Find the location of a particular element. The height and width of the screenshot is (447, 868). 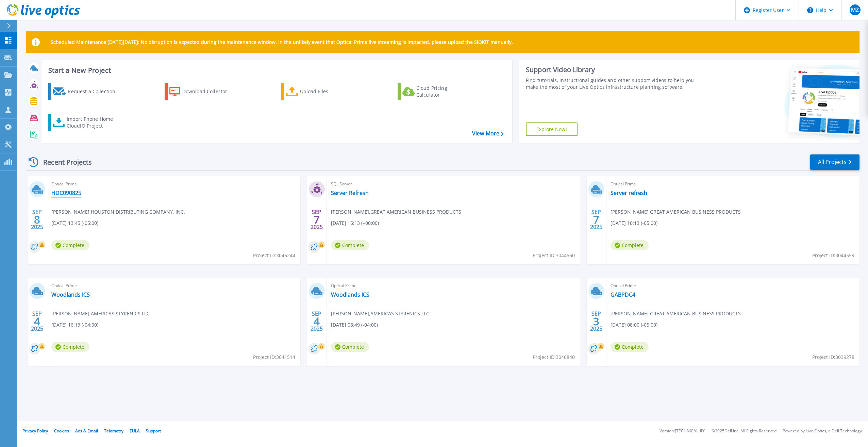

a: Cloud Pricing Calculator is located at coordinates (435, 91).